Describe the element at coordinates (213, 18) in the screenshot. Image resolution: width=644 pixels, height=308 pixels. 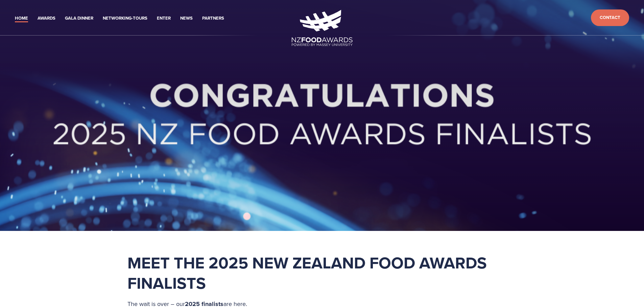
I see `a: Partners` at that location.